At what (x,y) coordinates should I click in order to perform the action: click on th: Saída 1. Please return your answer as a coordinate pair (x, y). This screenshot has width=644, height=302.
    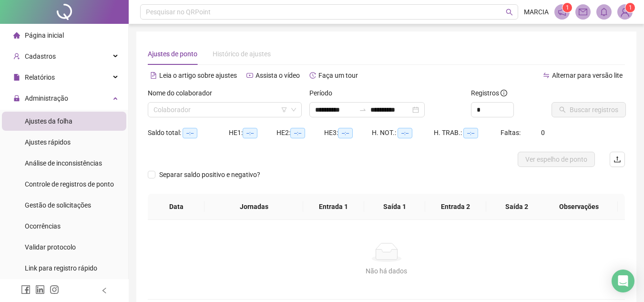
    Looking at the image, I should click on (395, 206).